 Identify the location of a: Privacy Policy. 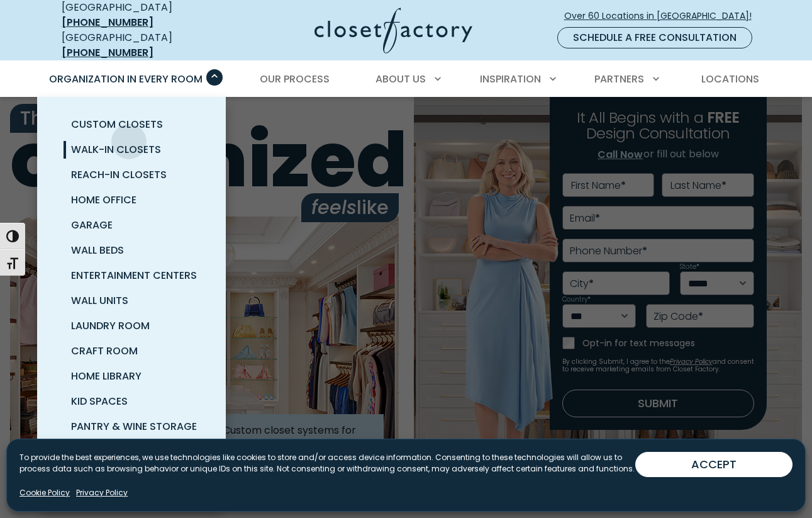
(102, 493).